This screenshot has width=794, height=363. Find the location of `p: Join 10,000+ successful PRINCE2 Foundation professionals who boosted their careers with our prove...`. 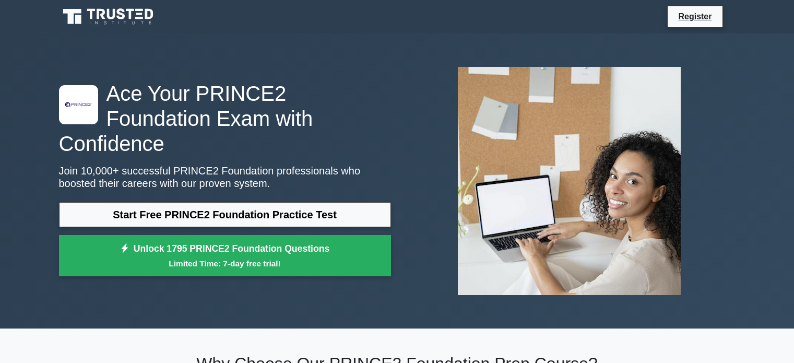

p: Join 10,000+ successful PRINCE2 Foundation professionals who boosted their careers with our prove... is located at coordinates (225, 177).